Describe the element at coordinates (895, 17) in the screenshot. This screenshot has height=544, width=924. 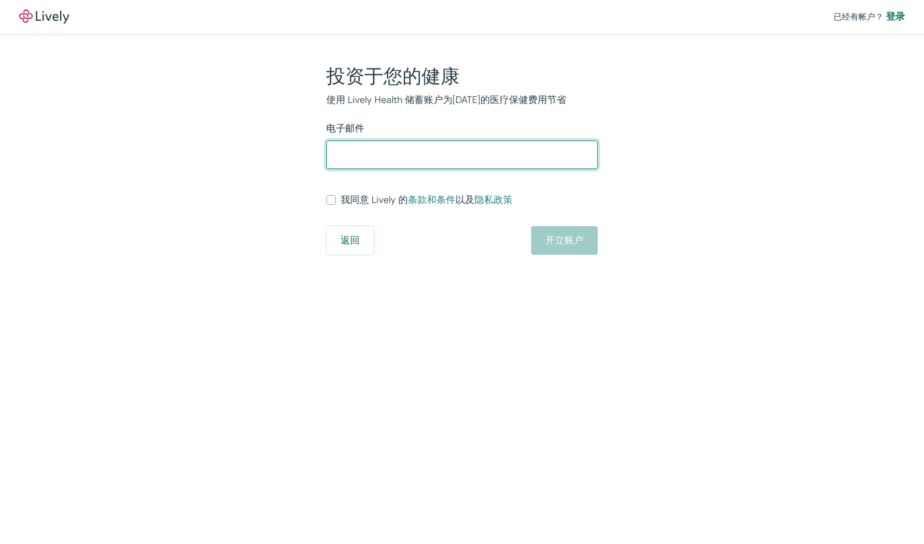
I see `div: 登录` at that location.